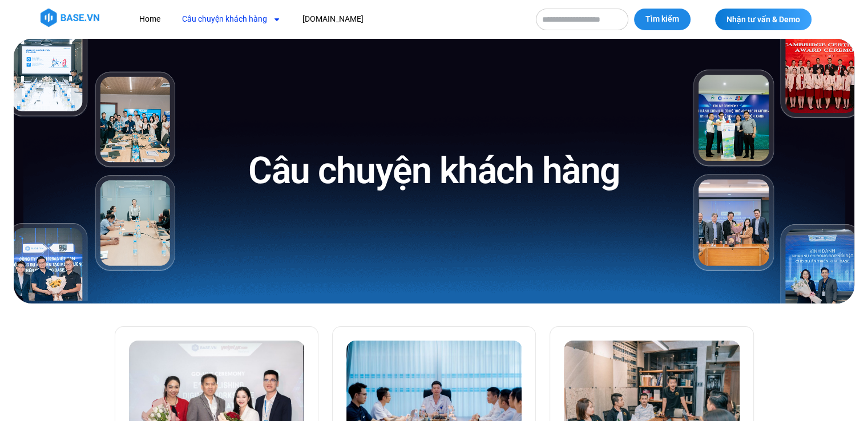 The image size is (868, 421). I want to click on button: Tìm kiếm, so click(662, 20).